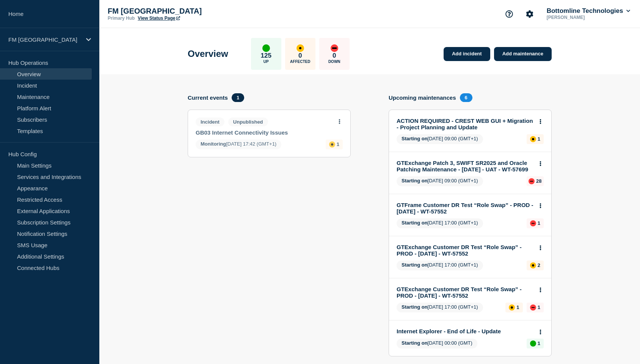  I want to click on a: GB03 Internet Connectivity Issues, so click(264, 133).